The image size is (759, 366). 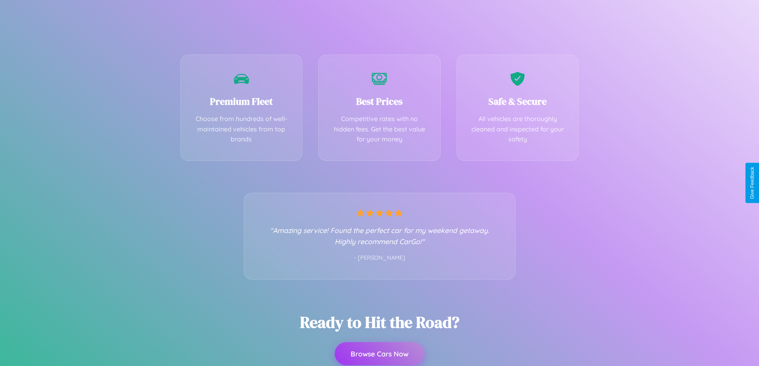 What do you see at coordinates (241, 101) in the screenshot?
I see `h3: Premium Fleet` at bounding box center [241, 101].